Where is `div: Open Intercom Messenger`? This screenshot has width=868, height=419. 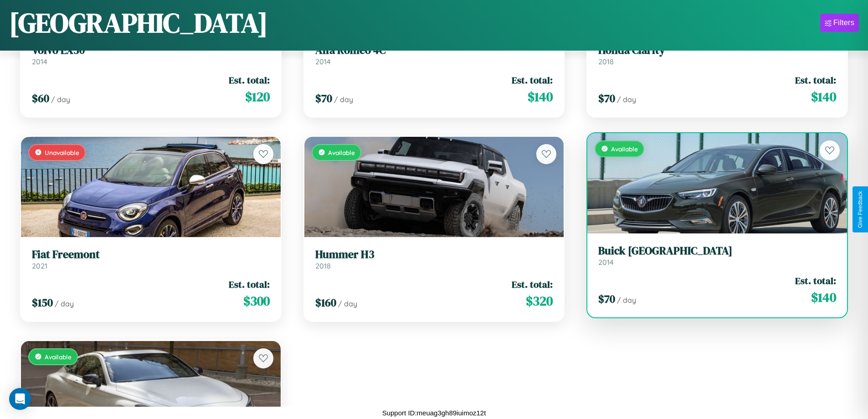 div: Open Intercom Messenger is located at coordinates (20, 399).